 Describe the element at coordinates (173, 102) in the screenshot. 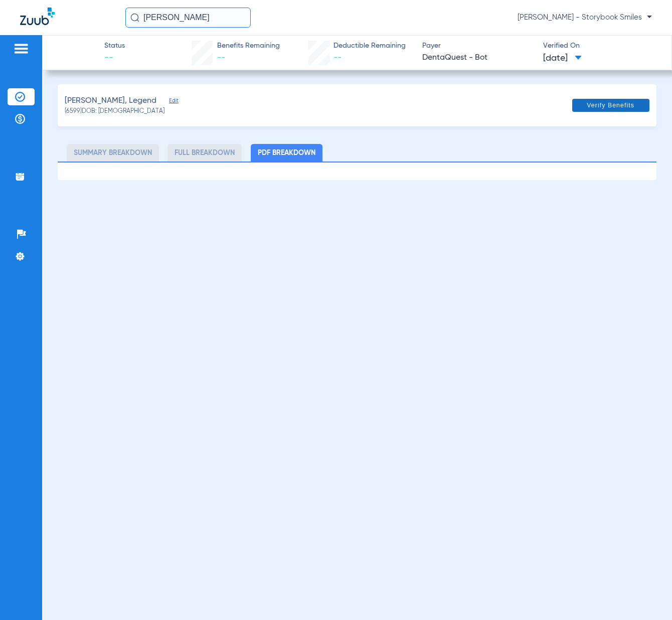

I see `span: Edit` at that location.